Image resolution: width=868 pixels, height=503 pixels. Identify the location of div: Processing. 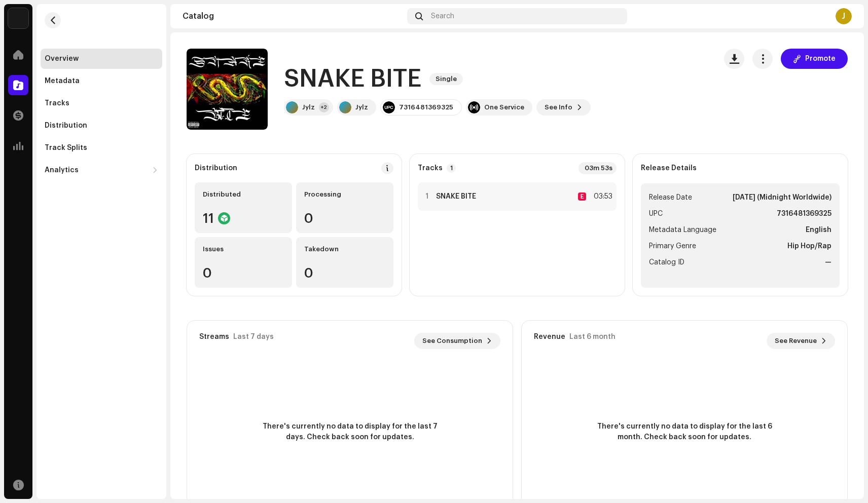
(344, 195).